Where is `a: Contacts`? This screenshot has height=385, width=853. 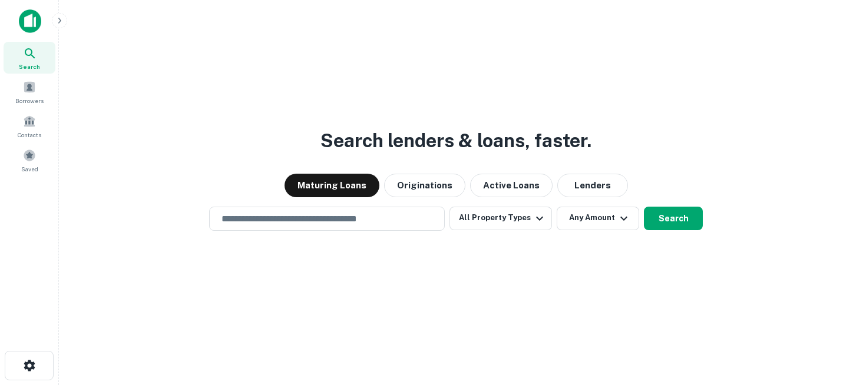 a: Contacts is located at coordinates (29, 126).